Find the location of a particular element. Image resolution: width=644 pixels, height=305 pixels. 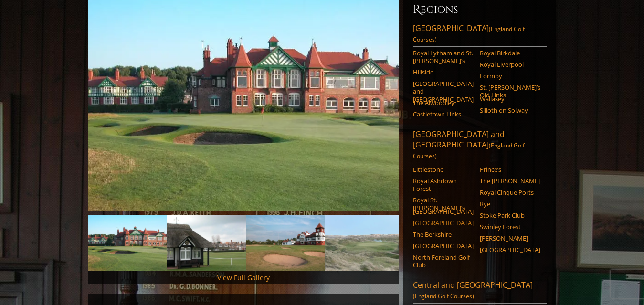

a: Royal Birkdale is located at coordinates (510, 53).